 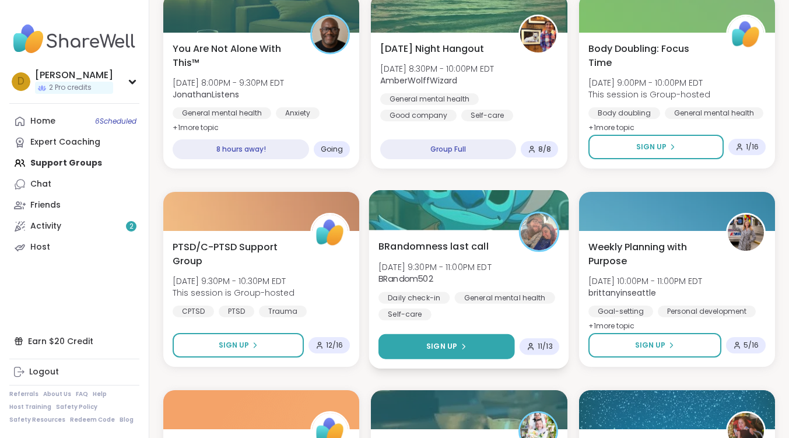 What do you see at coordinates (40, 247) in the screenshot?
I see `div: Host` at bounding box center [40, 247].